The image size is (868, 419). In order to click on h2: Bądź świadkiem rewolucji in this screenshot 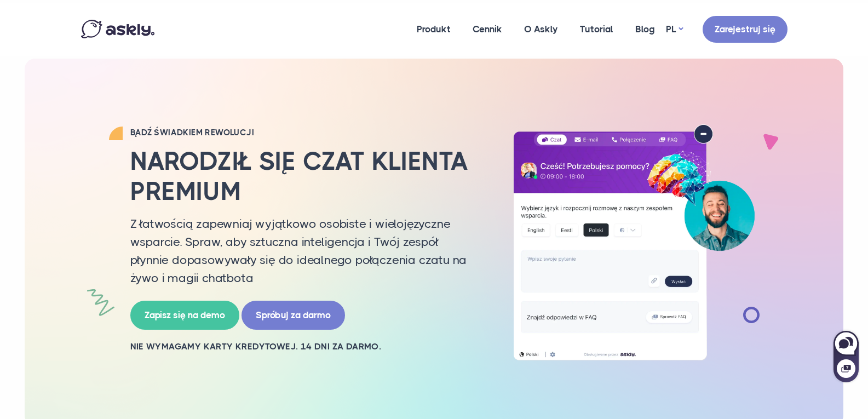, I will do `click(303, 133)`.